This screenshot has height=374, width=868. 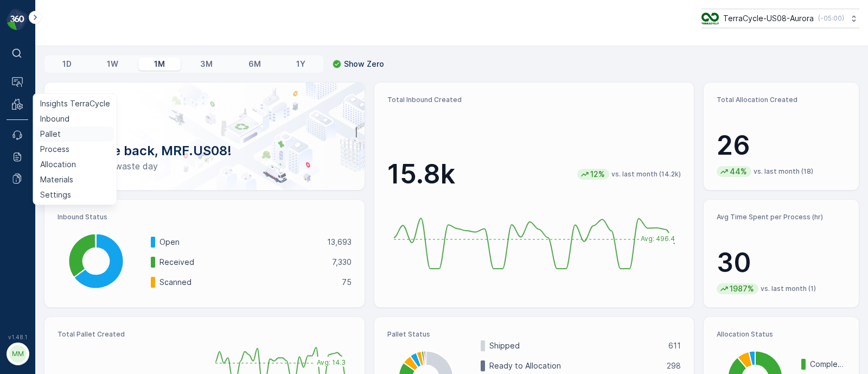 I want to click on p: 15.8k, so click(x=421, y=174).